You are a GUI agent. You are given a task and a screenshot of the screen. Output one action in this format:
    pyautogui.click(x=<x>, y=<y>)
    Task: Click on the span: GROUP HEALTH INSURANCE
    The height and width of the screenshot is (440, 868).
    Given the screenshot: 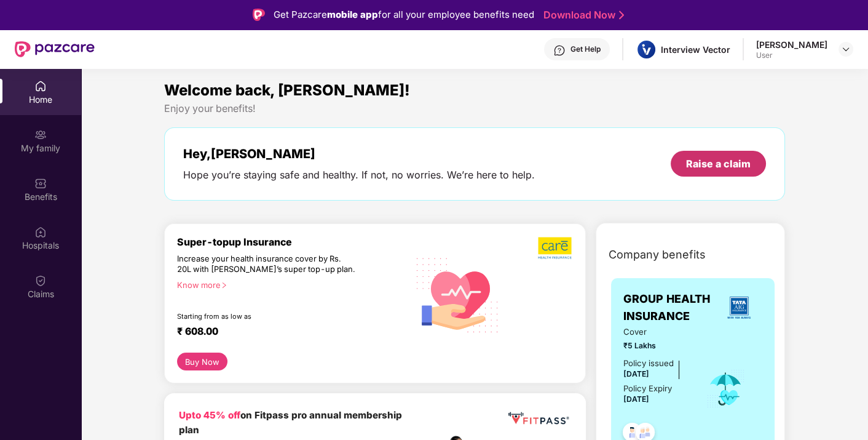 What is the action you would take?
    pyautogui.click(x=669, y=308)
    